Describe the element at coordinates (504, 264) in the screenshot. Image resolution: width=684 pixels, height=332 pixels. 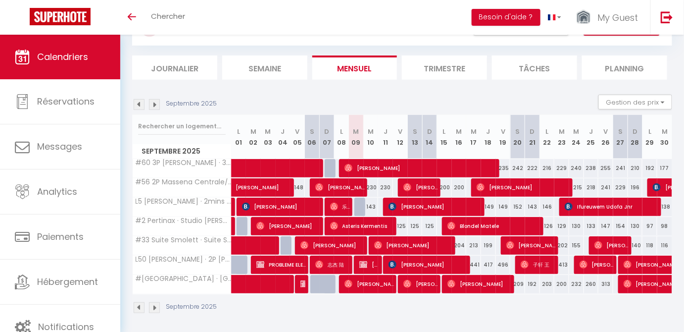
I see `div: 496` at that location.